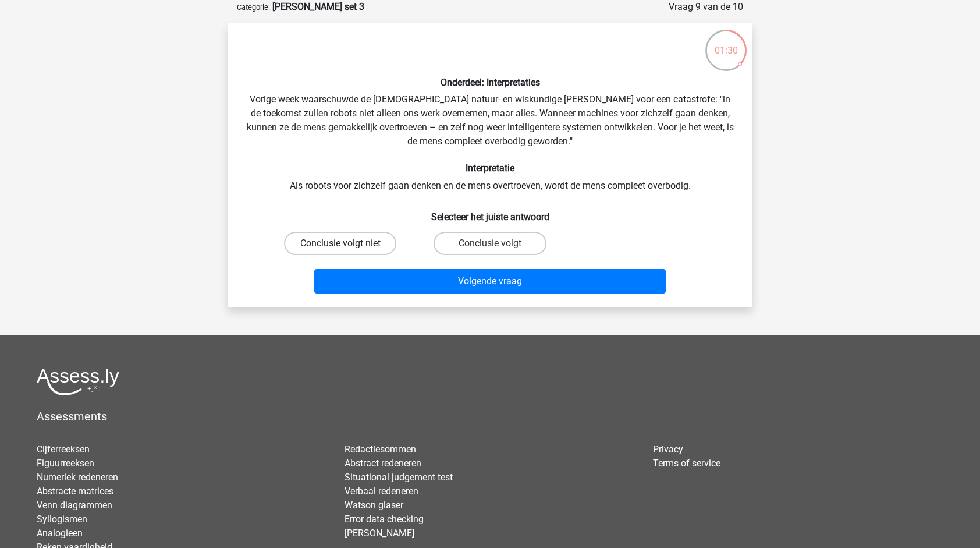 This screenshot has width=980, height=548. What do you see at coordinates (339, 243) in the screenshot?
I see `label: Conclusie volgt niet` at bounding box center [339, 243].